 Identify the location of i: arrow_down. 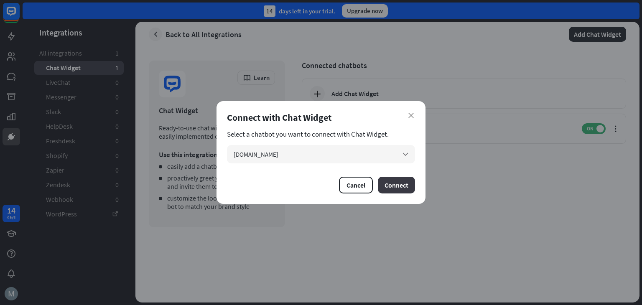
(405, 154).